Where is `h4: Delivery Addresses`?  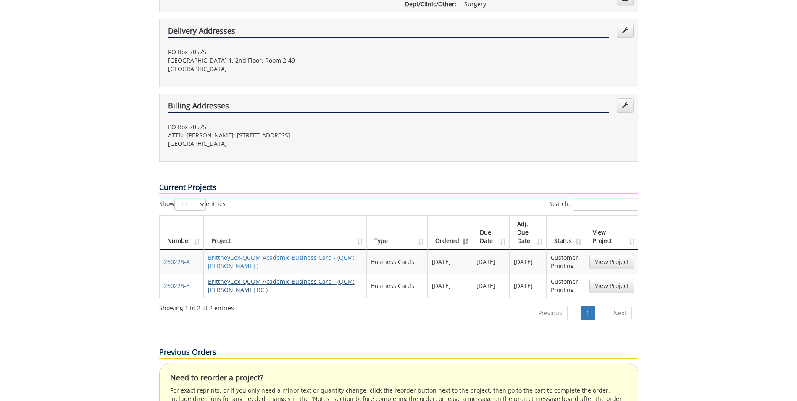 h4: Delivery Addresses is located at coordinates (389, 32).